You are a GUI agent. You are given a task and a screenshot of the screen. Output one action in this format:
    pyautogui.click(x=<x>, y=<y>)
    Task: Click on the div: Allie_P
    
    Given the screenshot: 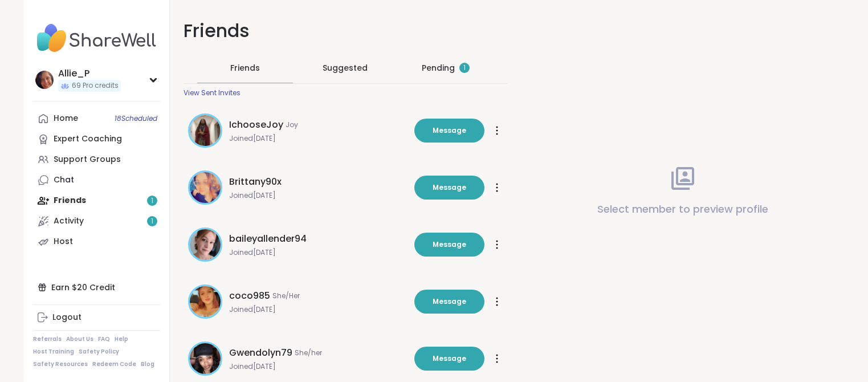 What is the action you would take?
    pyautogui.click(x=89, y=74)
    